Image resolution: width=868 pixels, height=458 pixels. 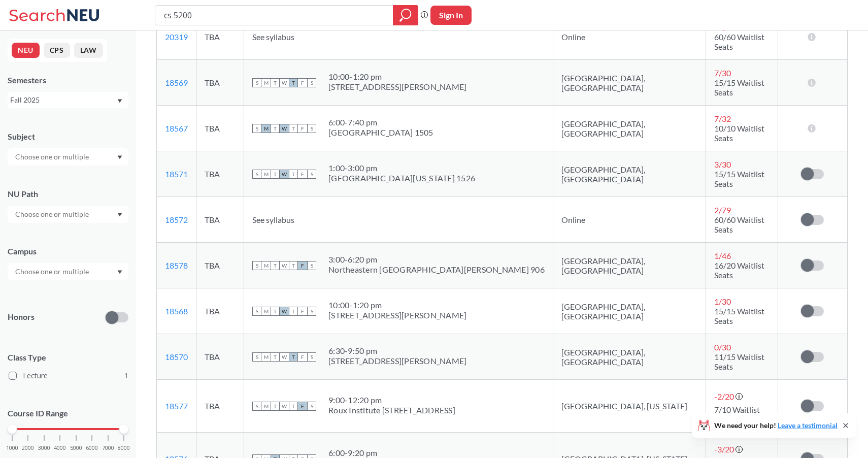 What do you see at coordinates (722, 164) in the screenshot?
I see `span: 3 / 30` at bounding box center [722, 164].